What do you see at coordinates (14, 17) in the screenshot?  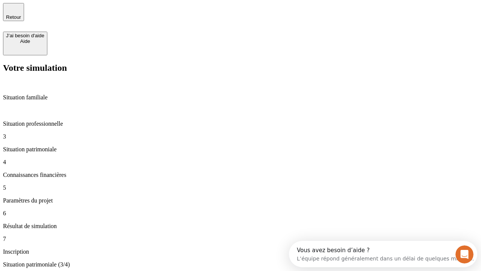 I see `span: Retour` at bounding box center [14, 17].